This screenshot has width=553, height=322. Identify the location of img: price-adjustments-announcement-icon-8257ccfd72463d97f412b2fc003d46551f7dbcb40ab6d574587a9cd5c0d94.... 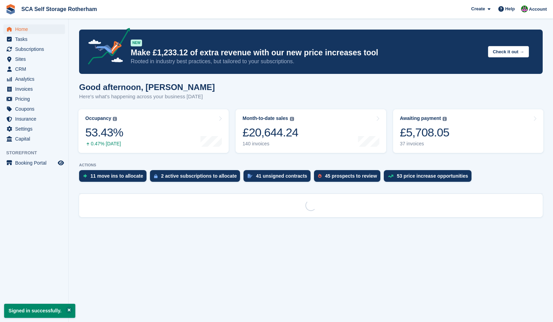
(106, 47).